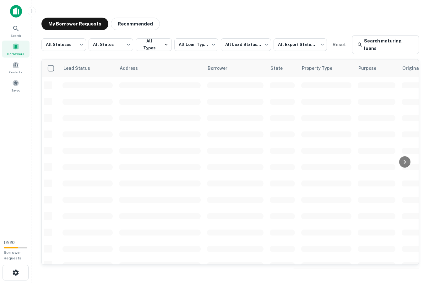  What do you see at coordinates (13, 255) in the screenshot?
I see `span: Borrower Requests` at bounding box center [13, 255].